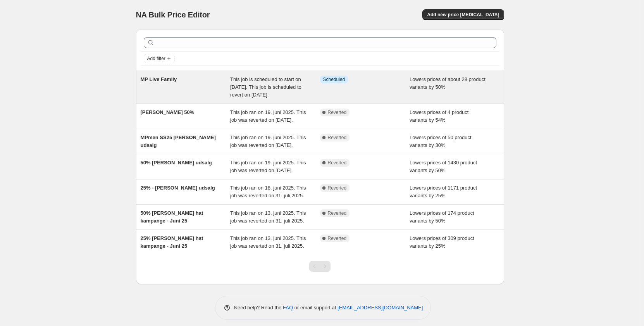 This screenshot has height=326, width=644. Describe the element at coordinates (159, 59) in the screenshot. I see `button: Add filter` at that location.